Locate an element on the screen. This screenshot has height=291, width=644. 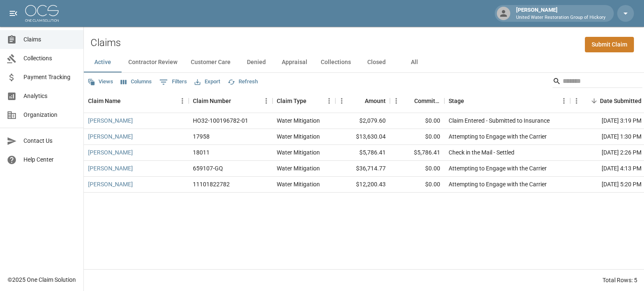
span: Contact Us is located at coordinates (50, 141).